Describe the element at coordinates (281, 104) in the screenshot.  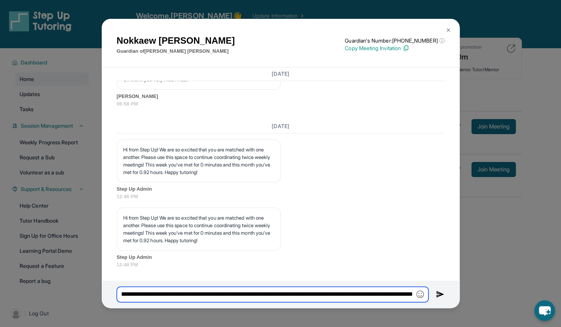
I see `span: 06:58 PM` at that location.